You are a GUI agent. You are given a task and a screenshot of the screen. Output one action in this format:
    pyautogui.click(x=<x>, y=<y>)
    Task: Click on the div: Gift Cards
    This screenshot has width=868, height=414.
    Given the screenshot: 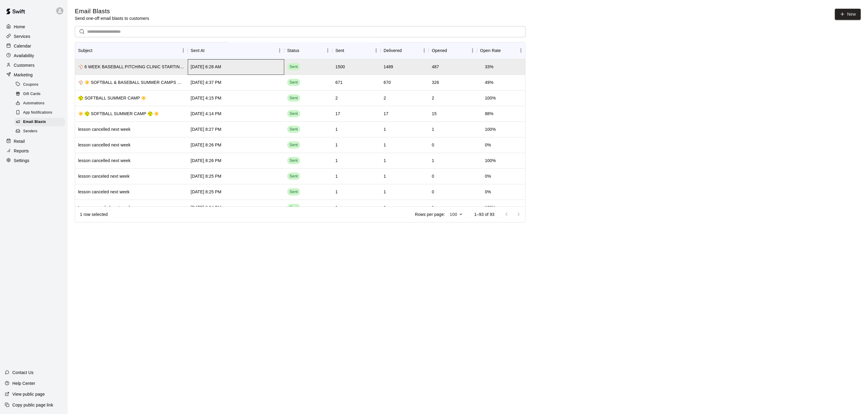 What is the action you would take?
    pyautogui.click(x=40, y=94)
    